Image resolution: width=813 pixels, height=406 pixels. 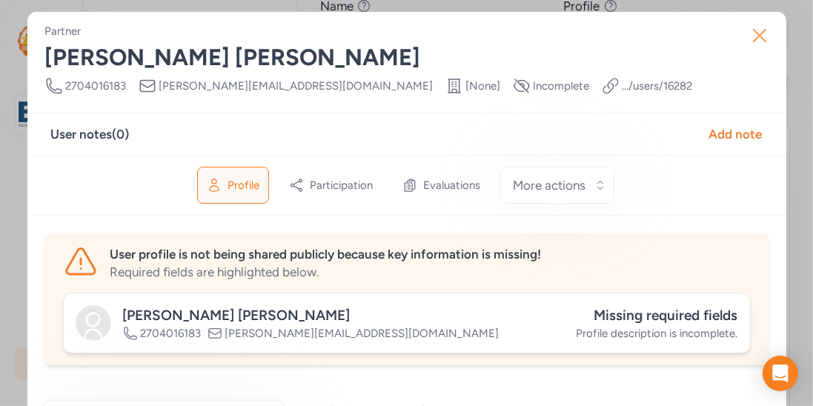 What do you see at coordinates (431, 272) in the screenshot?
I see `div: Required fields are highlighted below.` at bounding box center [431, 272].